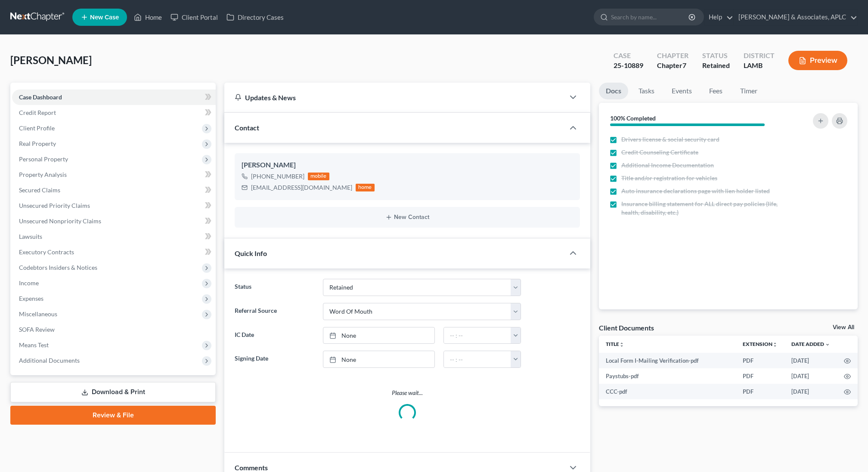 The height and width of the screenshot is (472, 868). What do you see at coordinates (667, 361) in the screenshot?
I see `td: Local Form I-Mailing Verification-pdf` at bounding box center [667, 361].